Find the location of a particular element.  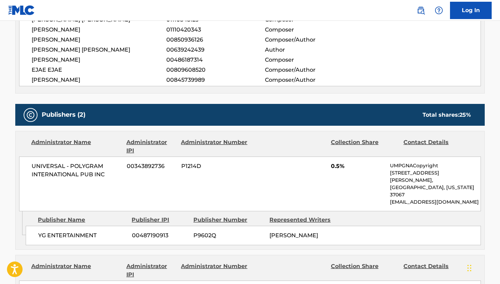

span: 25 % is located at coordinates (465, 115).